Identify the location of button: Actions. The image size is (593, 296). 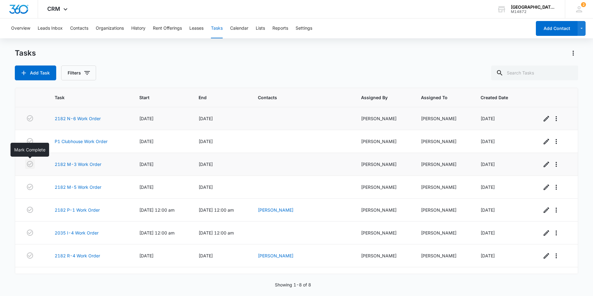
(573, 53).